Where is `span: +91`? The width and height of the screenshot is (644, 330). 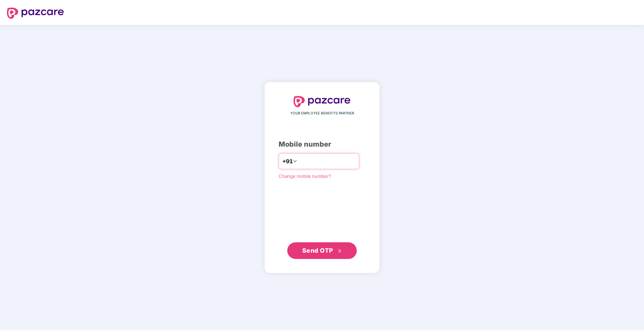
span: +91 is located at coordinates (288, 161).